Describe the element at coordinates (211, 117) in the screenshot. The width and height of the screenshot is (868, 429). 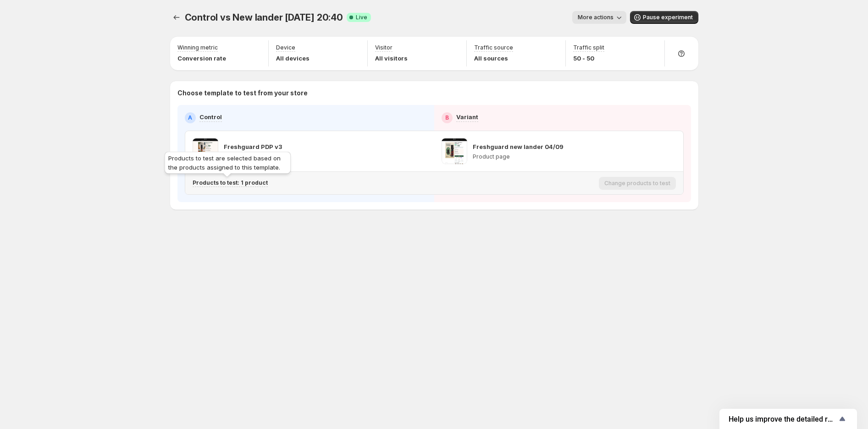
I see `p: Control` at that location.